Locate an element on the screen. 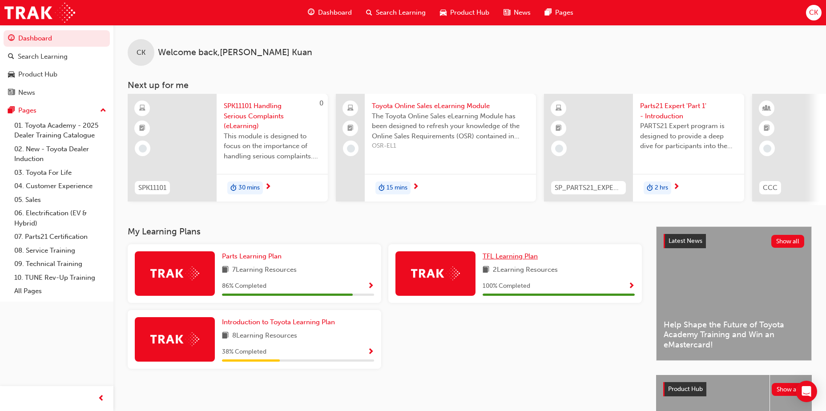 This screenshot has height=411, width=826. span: 30 mins is located at coordinates (249, 188).